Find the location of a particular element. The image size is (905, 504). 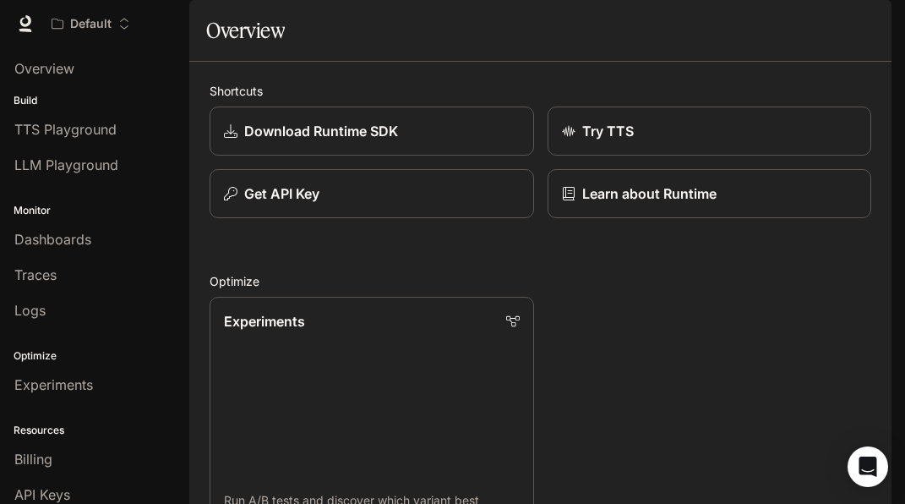

p: Try TTS is located at coordinates (607, 131).